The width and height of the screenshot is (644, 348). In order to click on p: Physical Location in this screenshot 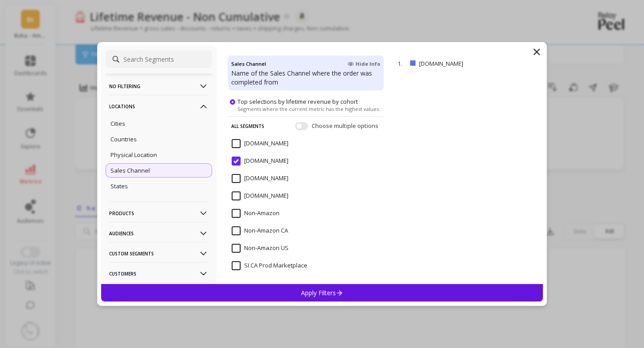, I will do `click(134, 155)`.